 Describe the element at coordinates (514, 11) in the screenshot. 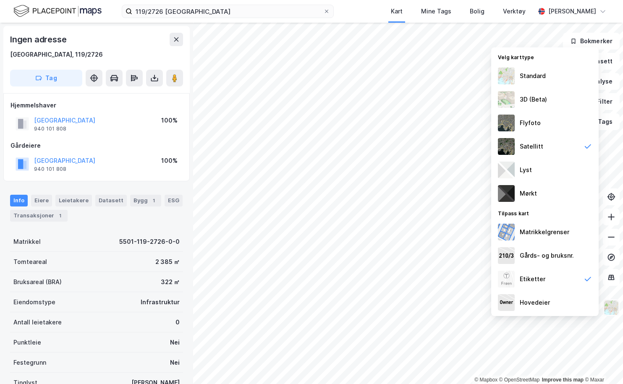

I see `div: Verktøy` at that location.